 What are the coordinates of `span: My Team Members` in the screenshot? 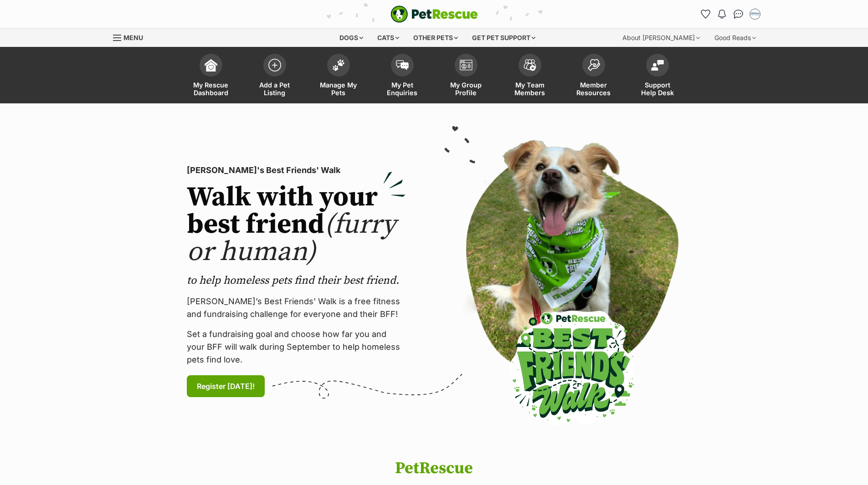 It's located at (530, 89).